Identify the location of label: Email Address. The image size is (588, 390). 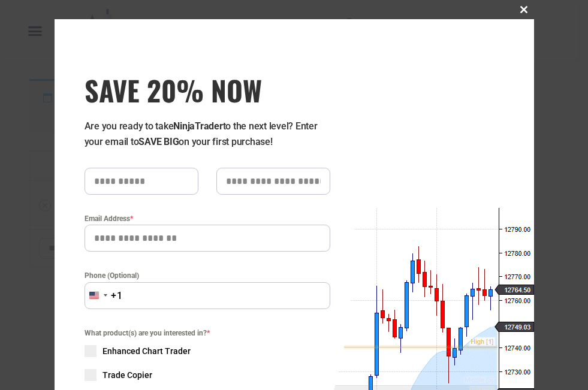
(208, 219).